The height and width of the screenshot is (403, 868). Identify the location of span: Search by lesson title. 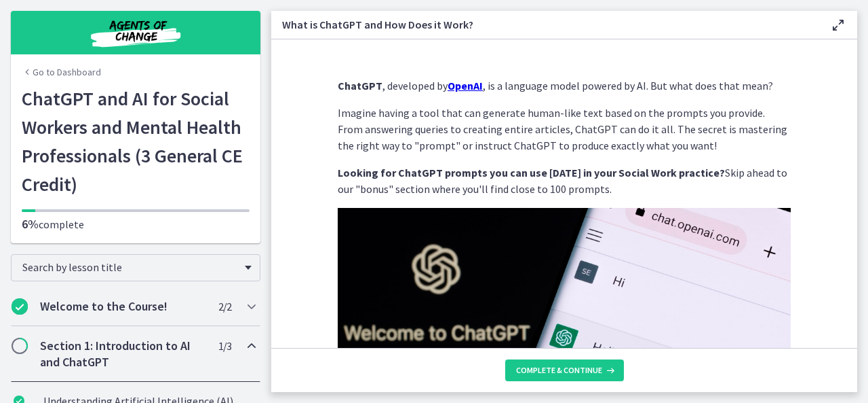
(130, 267).